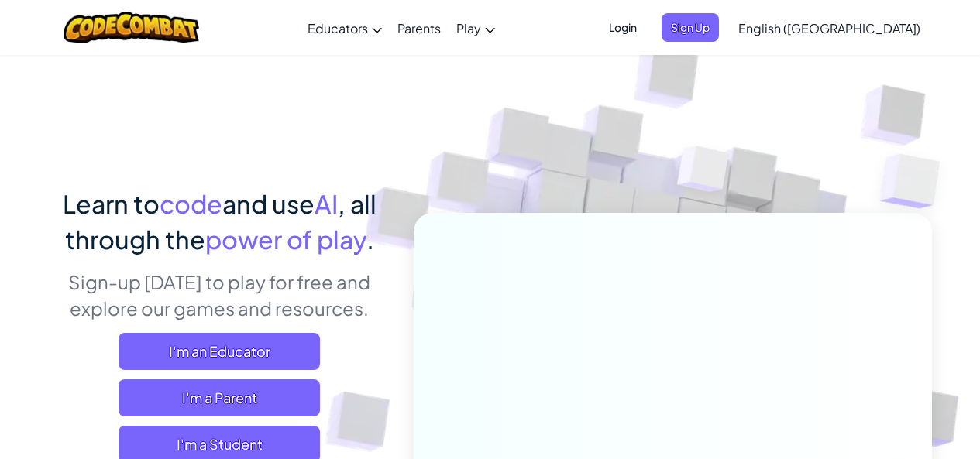  What do you see at coordinates (326, 203) in the screenshot?
I see `span: AI` at bounding box center [326, 203].